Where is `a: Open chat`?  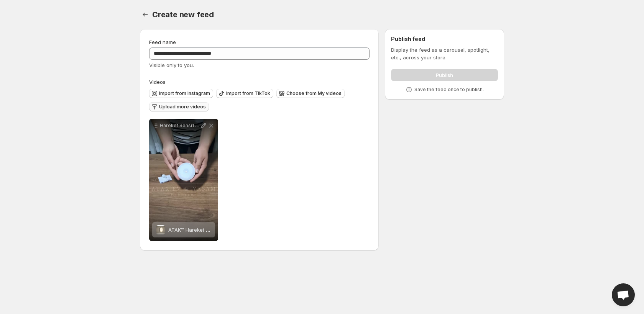
a: Open chat is located at coordinates (623, 295).